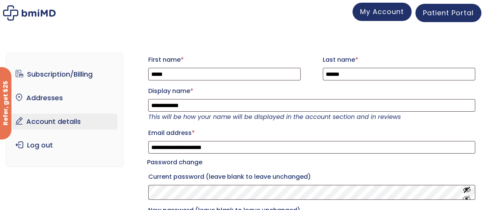 This screenshot has height=210, width=482. I want to click on label: First name, so click(225, 60).